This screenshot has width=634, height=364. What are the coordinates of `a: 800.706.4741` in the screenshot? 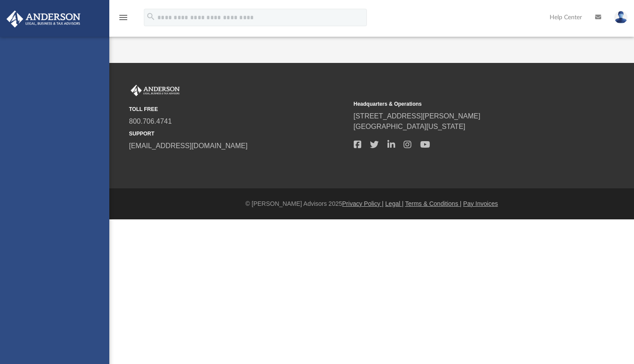 It's located at (151, 121).